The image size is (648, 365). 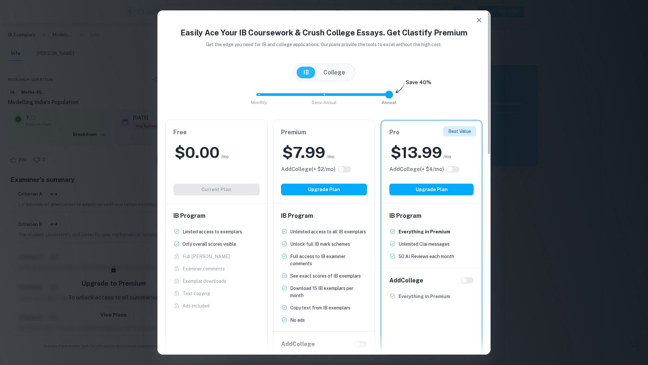 I want to click on p: Examiner comments, so click(x=203, y=269).